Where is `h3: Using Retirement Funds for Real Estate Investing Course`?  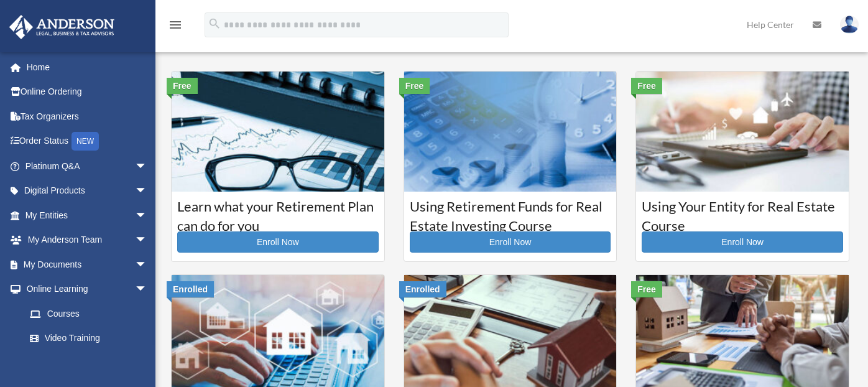
h3: Using Retirement Funds for Real Estate Investing Course is located at coordinates (510, 213).